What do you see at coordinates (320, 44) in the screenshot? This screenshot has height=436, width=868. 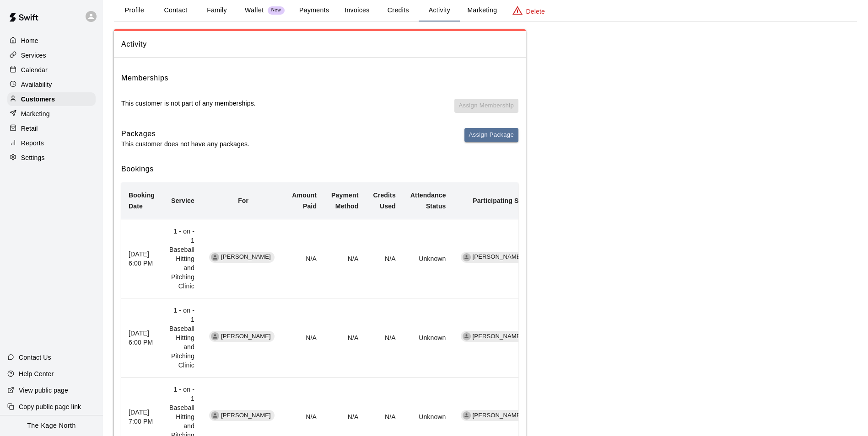 I see `span: Activity` at bounding box center [320, 44].